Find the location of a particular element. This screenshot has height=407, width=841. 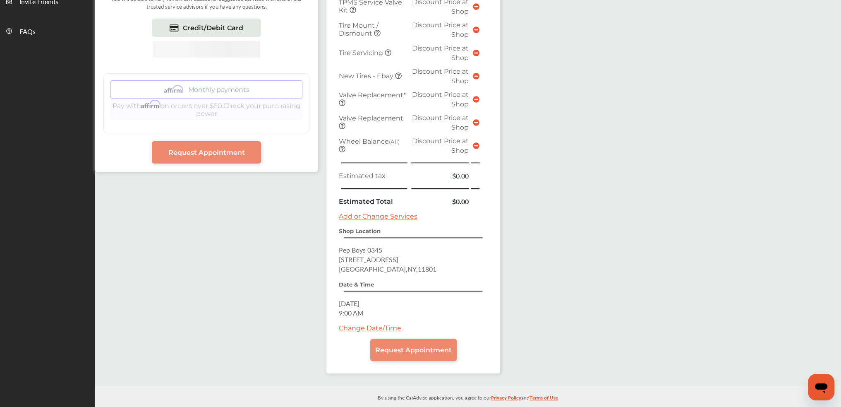

strong: Date & Time is located at coordinates (356, 284).